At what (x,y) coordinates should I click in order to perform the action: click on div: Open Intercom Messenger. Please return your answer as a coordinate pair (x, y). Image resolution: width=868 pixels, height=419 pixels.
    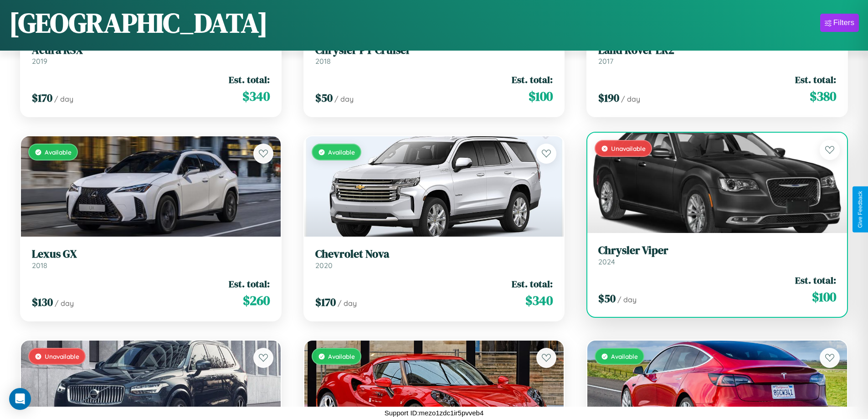
    Looking at the image, I should click on (20, 399).